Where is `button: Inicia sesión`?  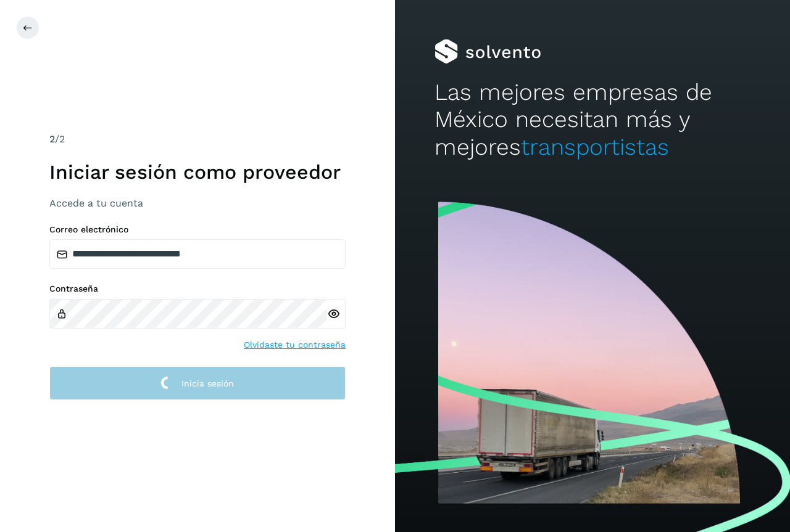 button: Inicia sesión is located at coordinates (197, 383).